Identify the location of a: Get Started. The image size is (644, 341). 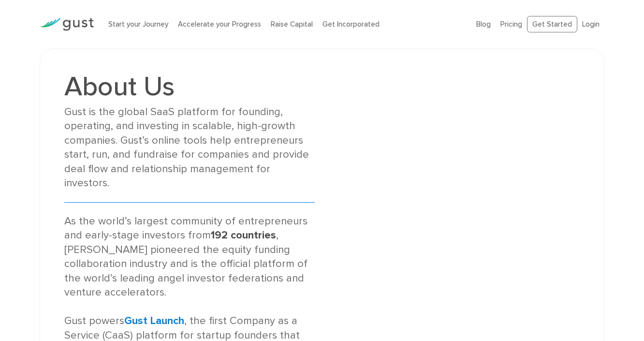
(552, 24).